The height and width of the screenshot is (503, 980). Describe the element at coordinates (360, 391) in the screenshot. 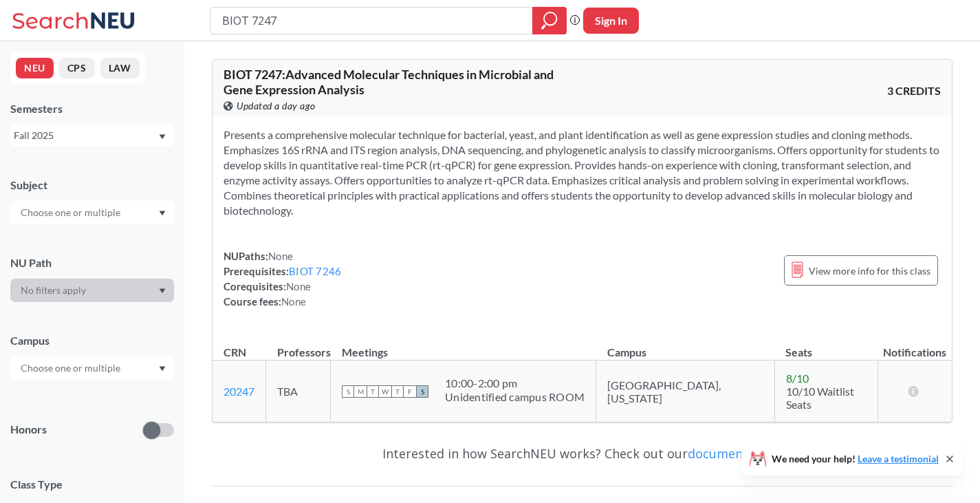

I see `span: M` at that location.